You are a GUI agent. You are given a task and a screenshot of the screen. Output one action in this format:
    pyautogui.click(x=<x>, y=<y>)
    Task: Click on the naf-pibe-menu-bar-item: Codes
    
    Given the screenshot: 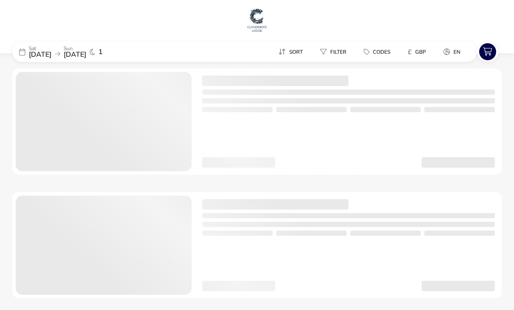 What is the action you would take?
    pyautogui.click(x=379, y=51)
    